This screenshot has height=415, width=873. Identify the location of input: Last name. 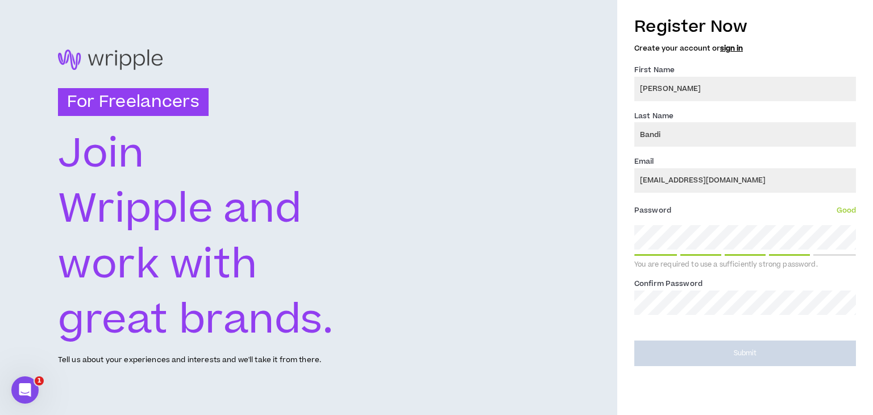
(745, 134).